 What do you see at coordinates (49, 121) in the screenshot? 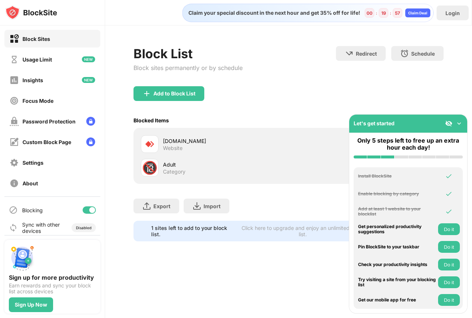
I see `div: Password Protection` at bounding box center [49, 121].